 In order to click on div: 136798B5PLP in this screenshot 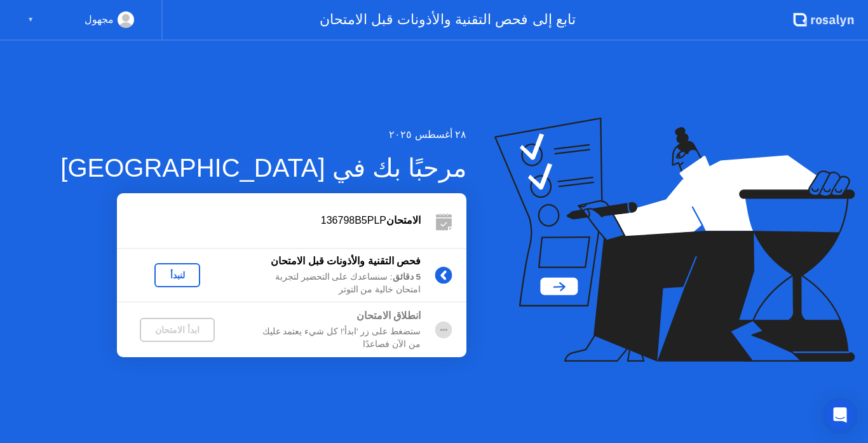, I will do `click(269, 220)`.